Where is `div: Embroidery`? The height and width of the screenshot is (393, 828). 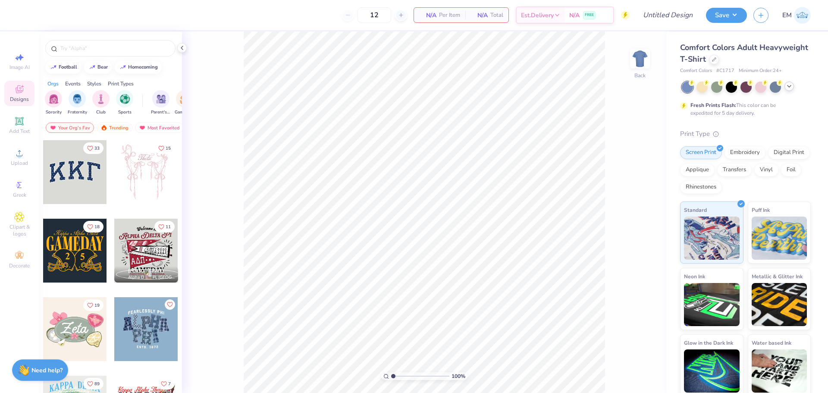
div: Embroidery is located at coordinates (745, 153).